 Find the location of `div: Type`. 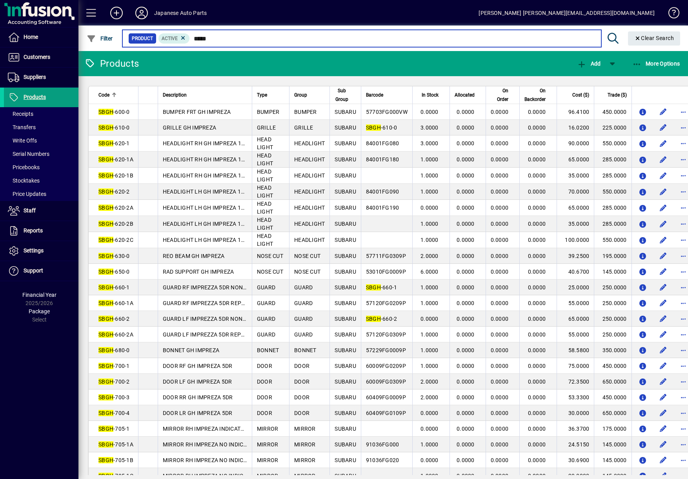

div: Type is located at coordinates (271, 95).